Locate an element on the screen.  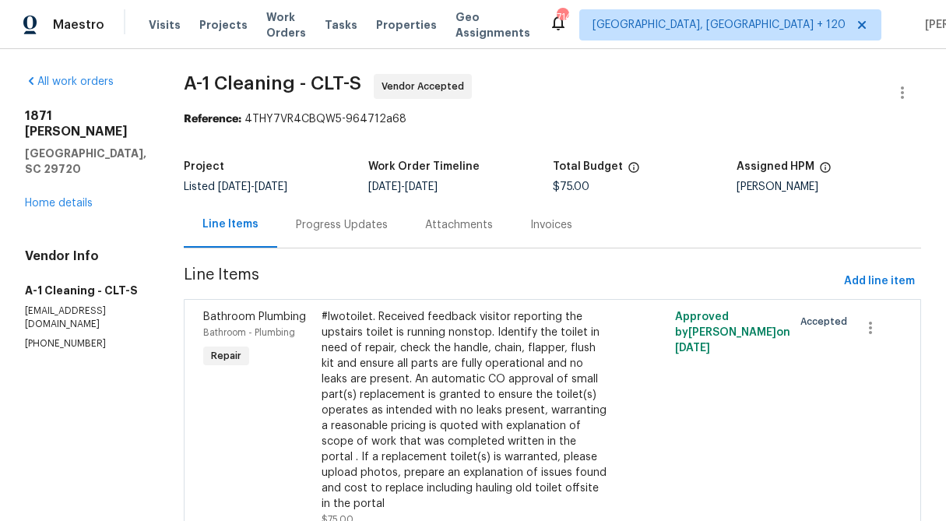
span: The total cost of line items that have been proposed by Opendoor. This sum includes line items th... is located at coordinates (634, 171).